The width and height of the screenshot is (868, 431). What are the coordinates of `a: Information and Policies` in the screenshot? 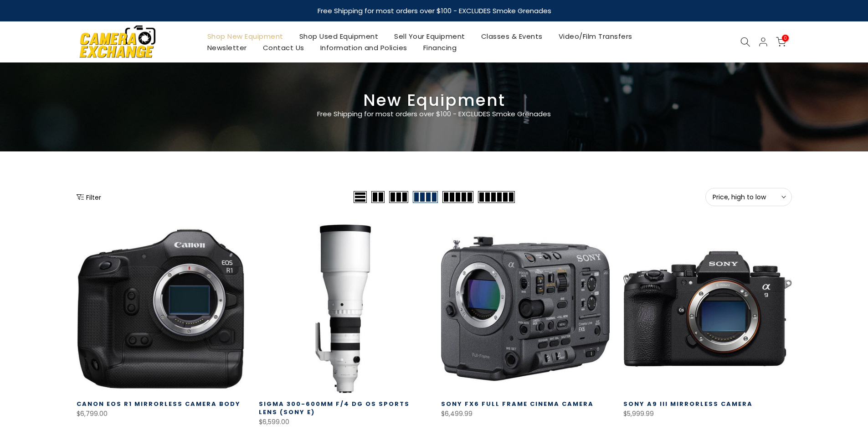 It's located at (363, 47).